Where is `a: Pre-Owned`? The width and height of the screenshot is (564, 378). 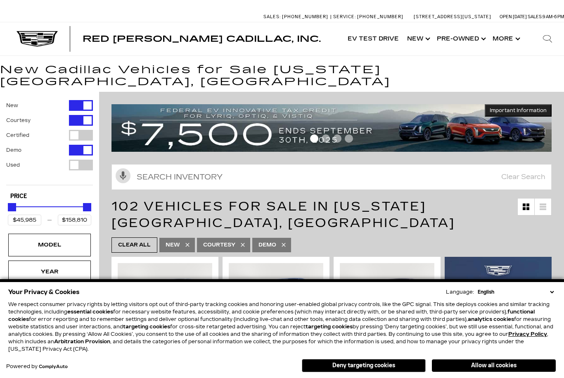
a: Pre-Owned is located at coordinates (461, 39).